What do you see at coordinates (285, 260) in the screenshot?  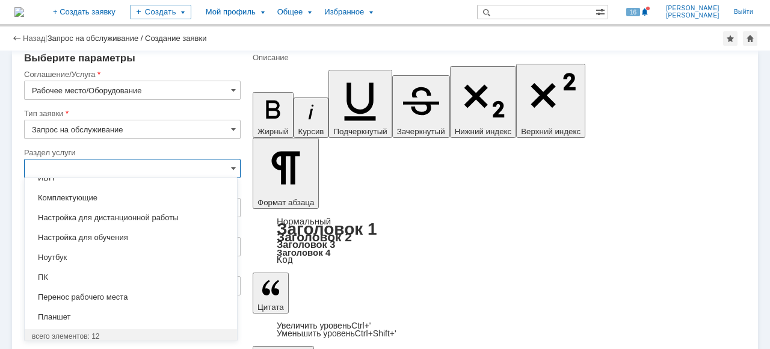 I see `a: Код` at bounding box center [285, 260].